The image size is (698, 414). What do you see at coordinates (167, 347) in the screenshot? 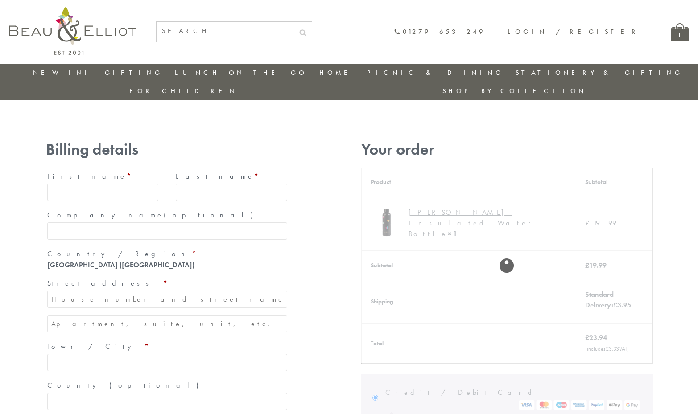
I see `label: Town / City` at bounding box center [167, 347].